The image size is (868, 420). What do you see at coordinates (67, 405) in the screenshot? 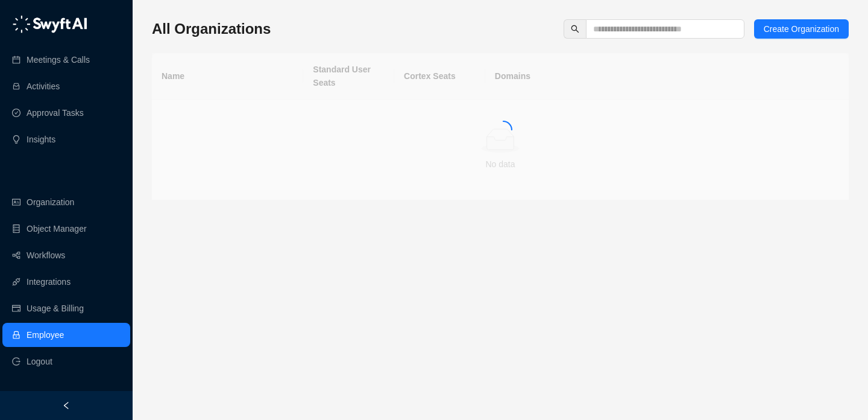
I see `span: left` at bounding box center [67, 405].